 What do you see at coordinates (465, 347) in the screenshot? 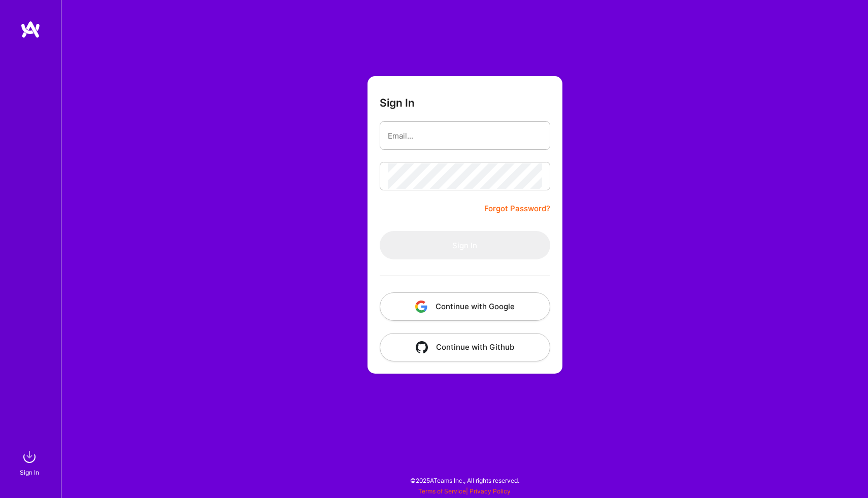
I see `button: Continue with Github` at bounding box center [465, 347].